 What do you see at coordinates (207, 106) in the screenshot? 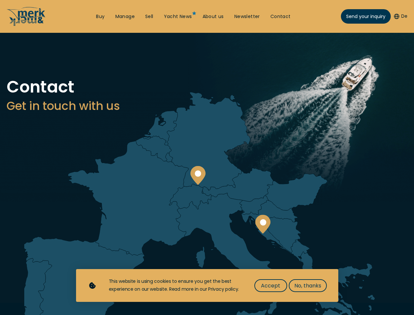
I see `h3: Get in touch with us` at bounding box center [207, 106].